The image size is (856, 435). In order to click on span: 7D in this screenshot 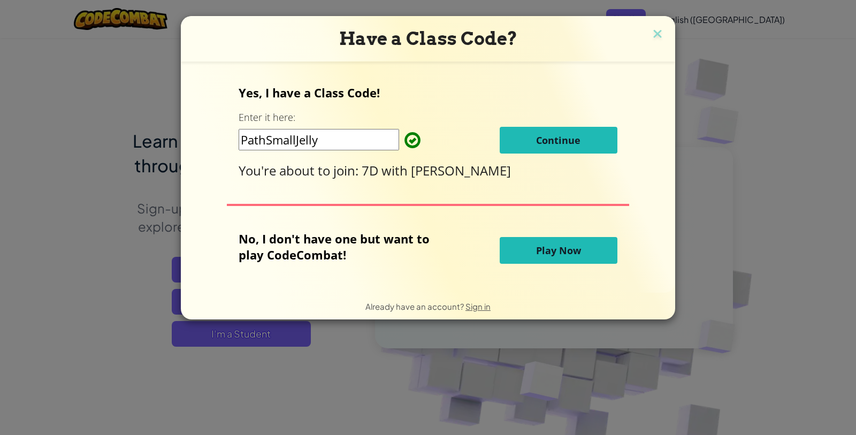, I will do `click(372, 170)`.